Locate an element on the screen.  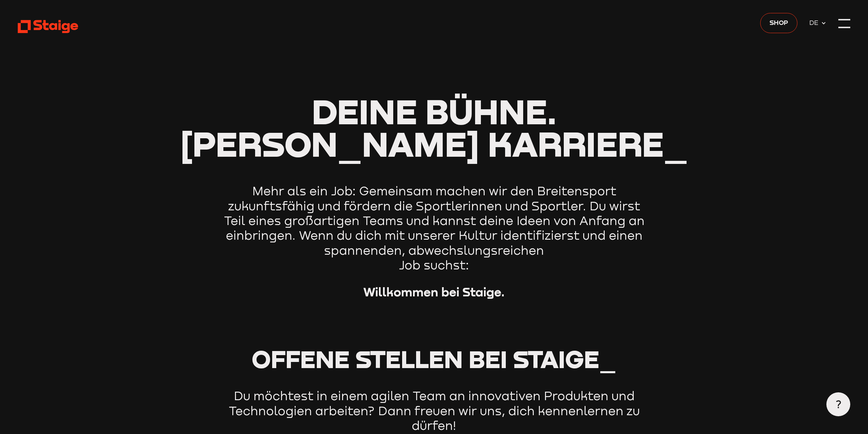
span: bei Staige_ is located at coordinates (542, 359).